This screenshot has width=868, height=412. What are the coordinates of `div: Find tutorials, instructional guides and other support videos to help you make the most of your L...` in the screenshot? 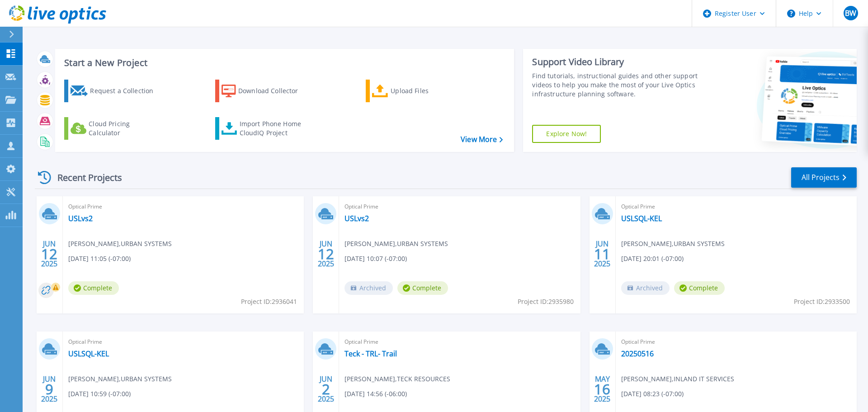 It's located at (617, 85).